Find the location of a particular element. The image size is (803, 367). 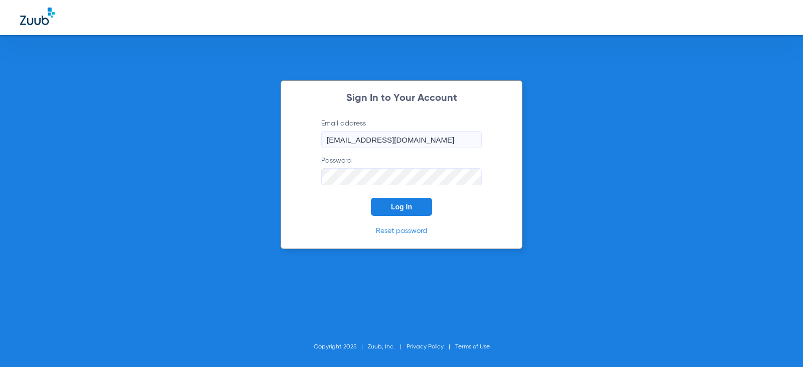

li: Copyright 2025 is located at coordinates (341, 347).